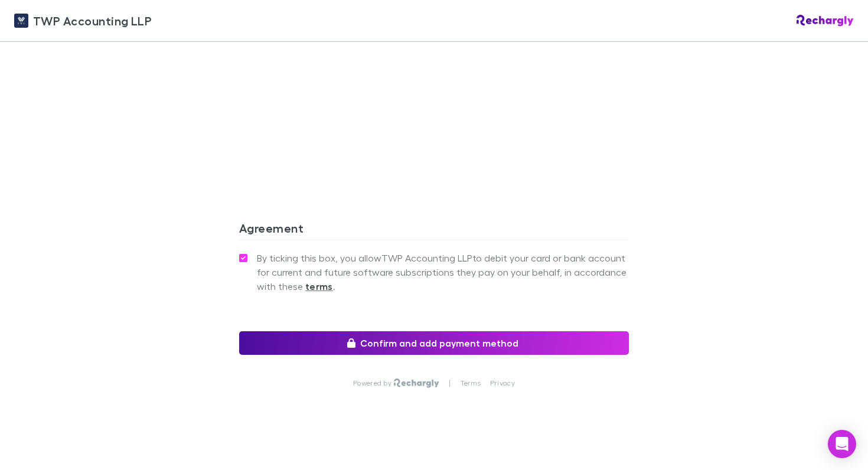  What do you see at coordinates (470, 383) in the screenshot?
I see `p: Terms` at bounding box center [470, 383].